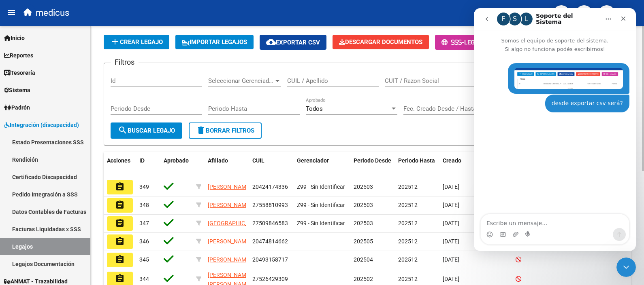 Image resolution: width=644 pixels, height=285 pixels. Describe the element at coordinates (124, 62) in the screenshot. I see `h3: Filtros` at that location.